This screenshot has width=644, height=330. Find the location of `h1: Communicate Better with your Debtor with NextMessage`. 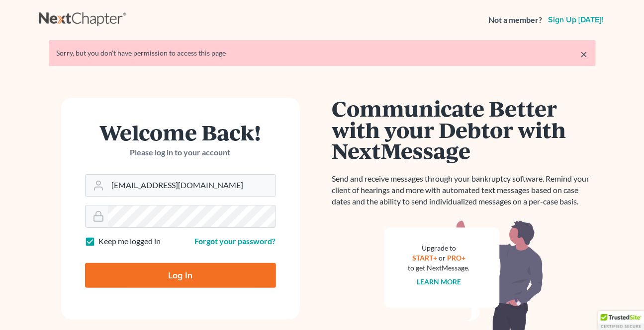

h1: Communicate Better with your Debtor with NextMessage is located at coordinates (464, 129).